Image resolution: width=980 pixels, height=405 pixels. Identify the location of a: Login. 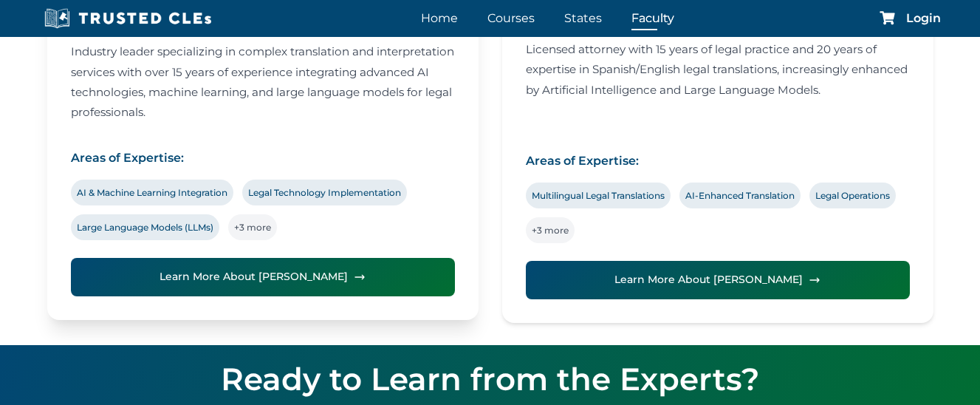
(924, 19).